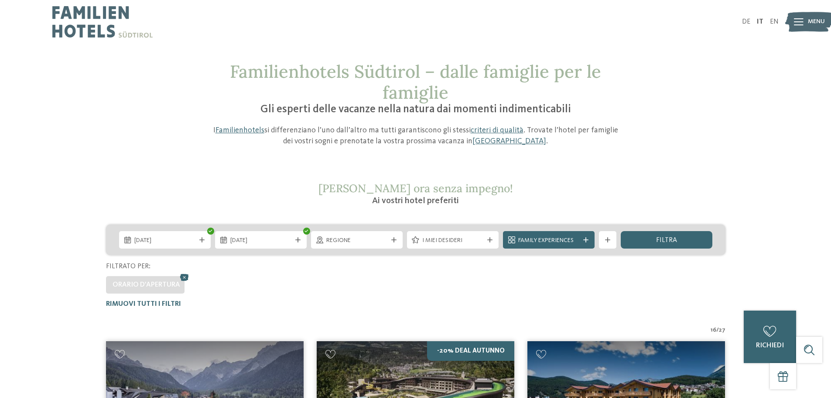 The image size is (831, 398). Describe the element at coordinates (714, 330) in the screenshot. I see `span: 16` at that location.